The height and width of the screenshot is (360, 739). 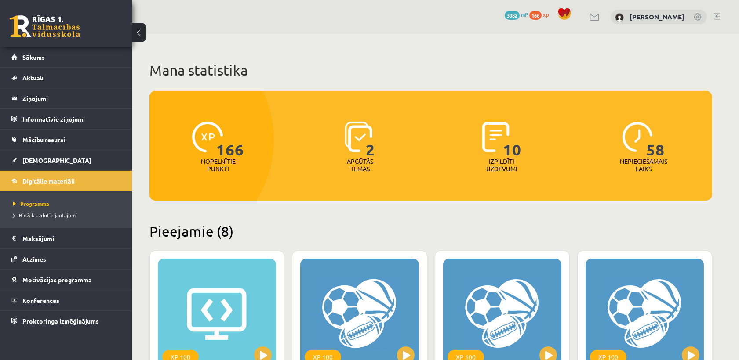 I want to click on a: Ziņojumi, so click(x=66, y=98).